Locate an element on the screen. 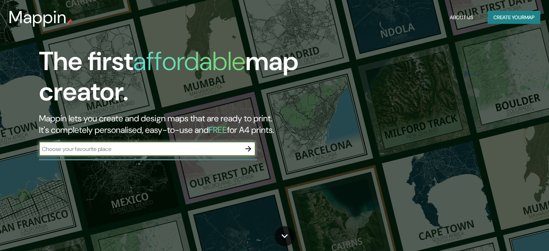  input: Choose your favourite place is located at coordinates (140, 149).